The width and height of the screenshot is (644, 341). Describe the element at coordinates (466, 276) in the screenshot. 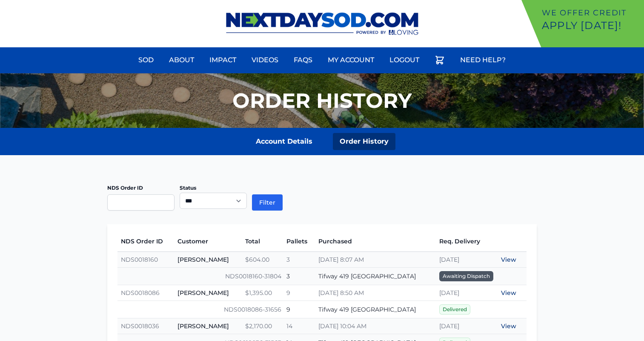

I see `span: Awaiting Dispatch` at that location.